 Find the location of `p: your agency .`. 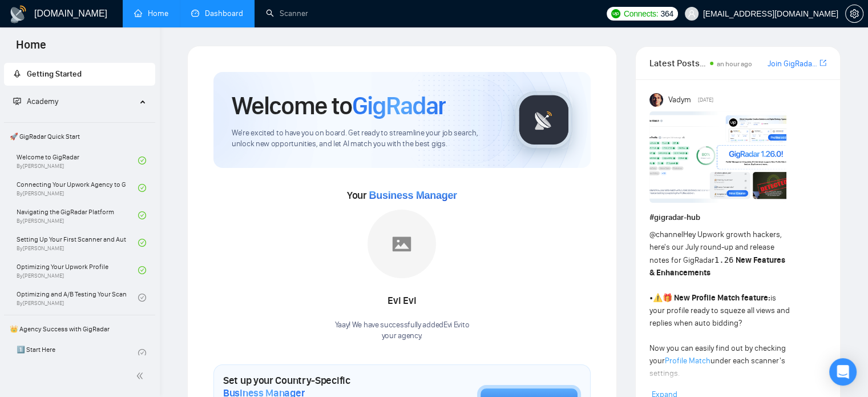

p: your agency . is located at coordinates (402, 336).